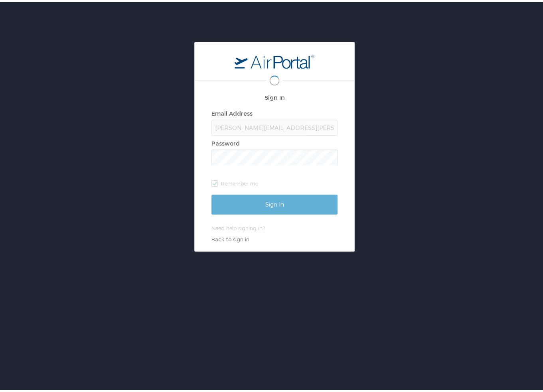  Describe the element at coordinates (275, 60) in the screenshot. I see `img: logo` at that location.